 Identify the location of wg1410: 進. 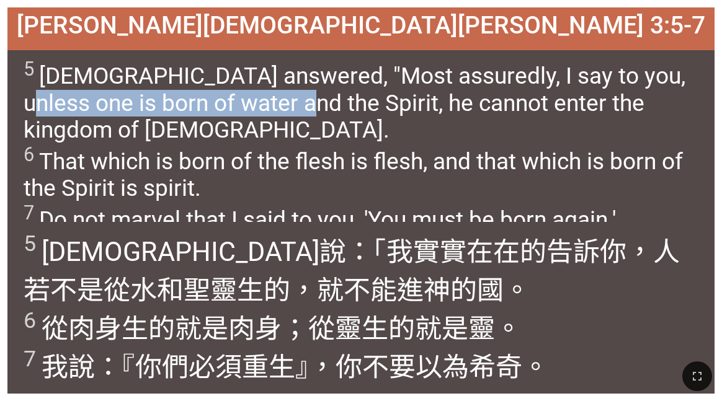
(286, 329).